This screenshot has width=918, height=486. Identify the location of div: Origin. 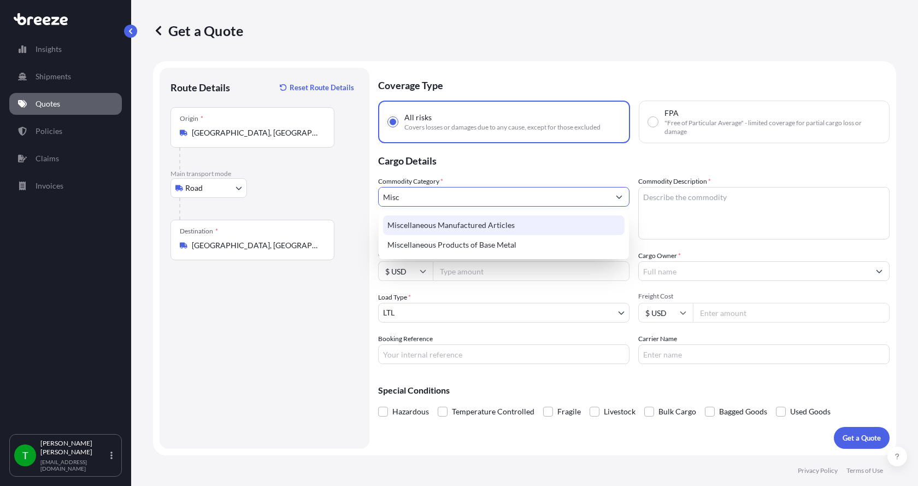
(191, 119).